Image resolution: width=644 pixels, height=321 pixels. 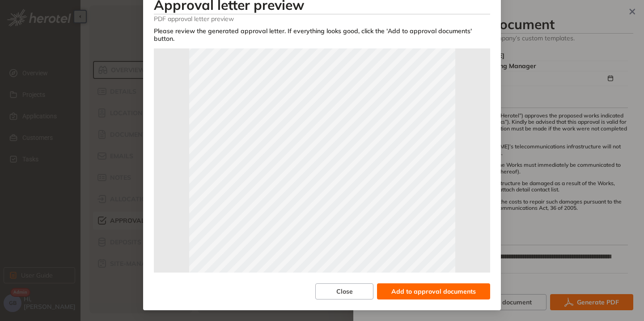 What do you see at coordinates (433, 291) in the screenshot?
I see `span: Add to approval documents` at bounding box center [433, 291].